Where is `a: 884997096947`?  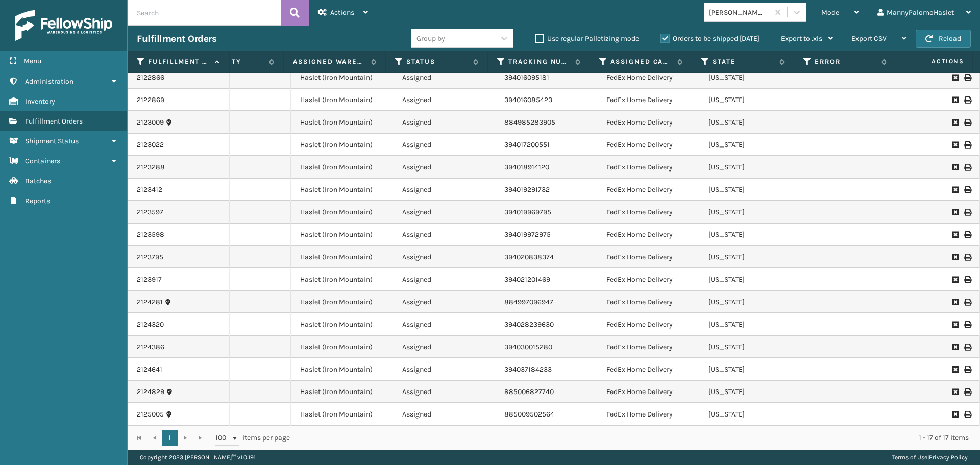 a: 884997096947 is located at coordinates (529, 302).